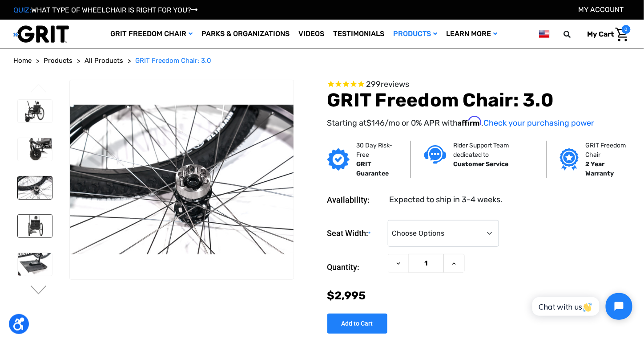 Image resolution: width=644 pixels, height=343 pixels. I want to click on a: GRIT Freedom Chair, so click(151, 34).